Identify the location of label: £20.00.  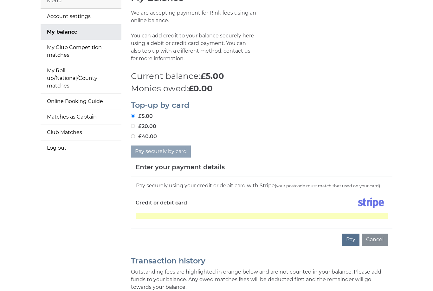
(144, 126).